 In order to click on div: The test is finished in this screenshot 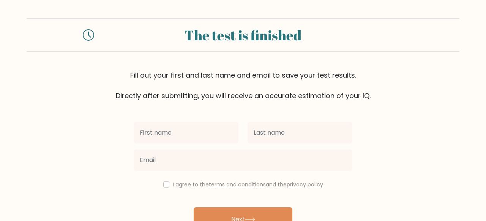, I will do `click(243, 35)`.